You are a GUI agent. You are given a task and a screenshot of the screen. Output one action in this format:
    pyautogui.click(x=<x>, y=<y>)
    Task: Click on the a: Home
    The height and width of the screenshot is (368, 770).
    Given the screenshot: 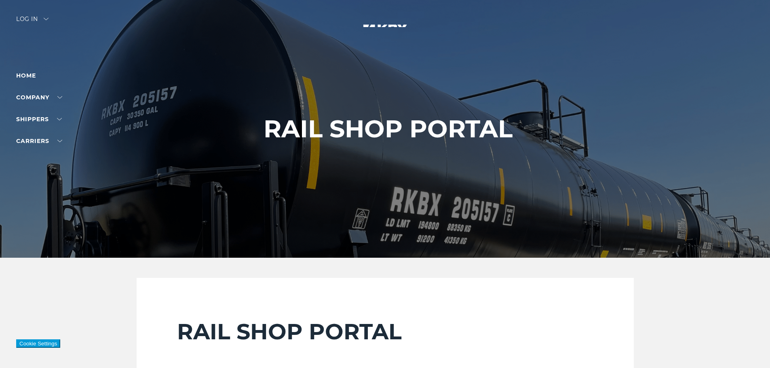 What is the action you would take?
    pyautogui.click(x=26, y=76)
    